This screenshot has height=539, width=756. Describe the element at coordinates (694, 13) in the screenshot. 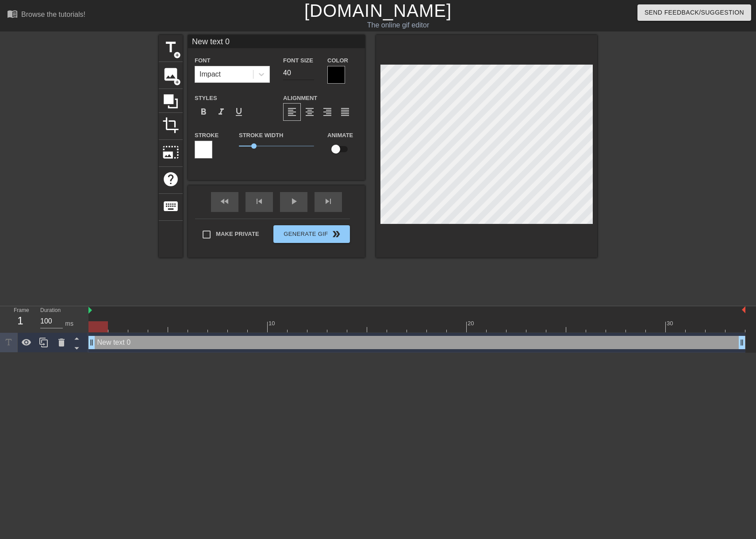

I see `span: Send Feedback/Suggestion` at that location.